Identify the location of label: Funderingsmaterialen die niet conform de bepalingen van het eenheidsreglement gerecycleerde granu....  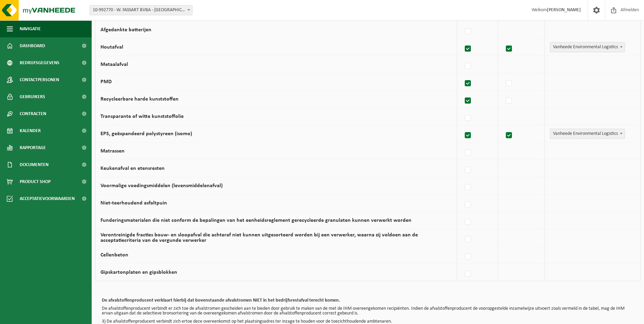
(256, 220).